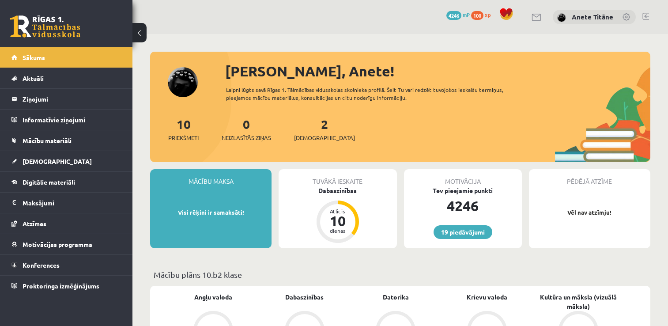 The height and width of the screenshot is (326, 668). Describe the element at coordinates (400, 274) in the screenshot. I see `p: Mācību plāns 10.b2 klase` at that location.